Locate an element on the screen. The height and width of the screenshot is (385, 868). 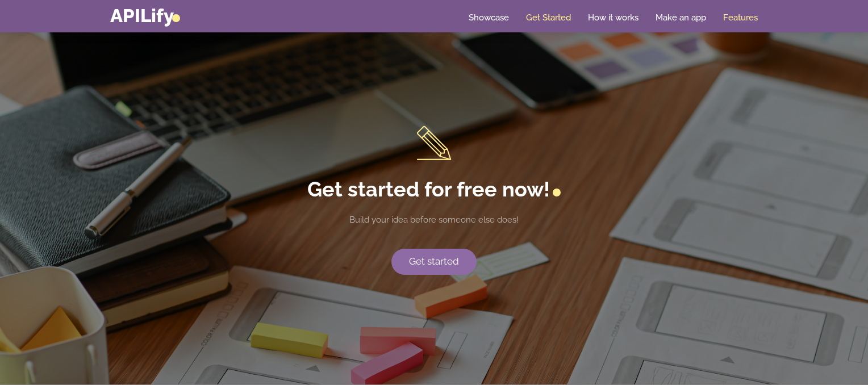
p: Build your idea before someone else does! is located at coordinates (434, 220).